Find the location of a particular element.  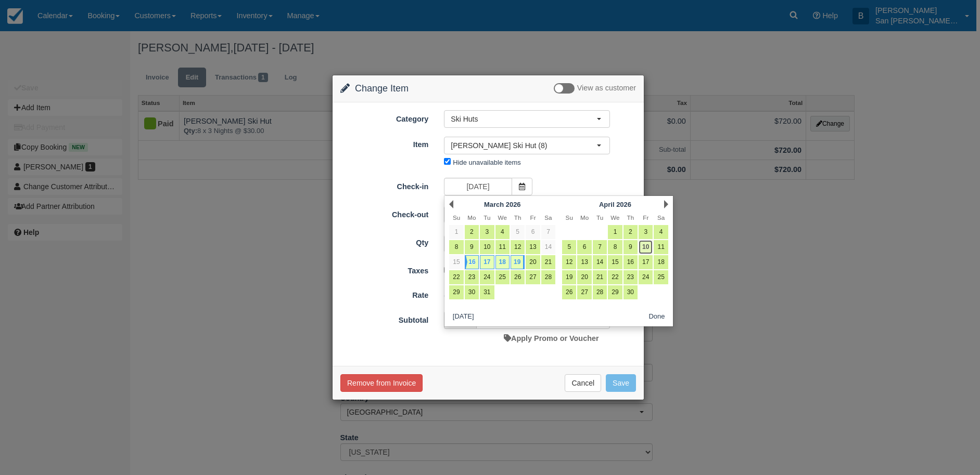

a: Apply Promo or Voucher is located at coordinates (551, 339).